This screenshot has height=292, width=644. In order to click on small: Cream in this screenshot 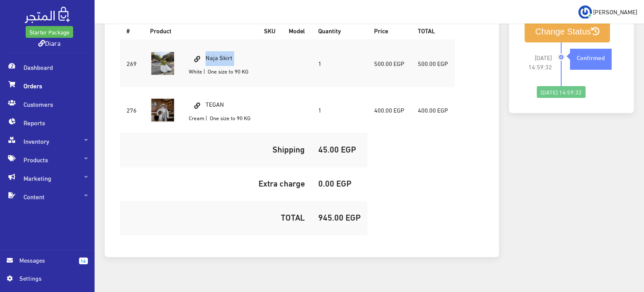, I will do `click(196, 117)`.